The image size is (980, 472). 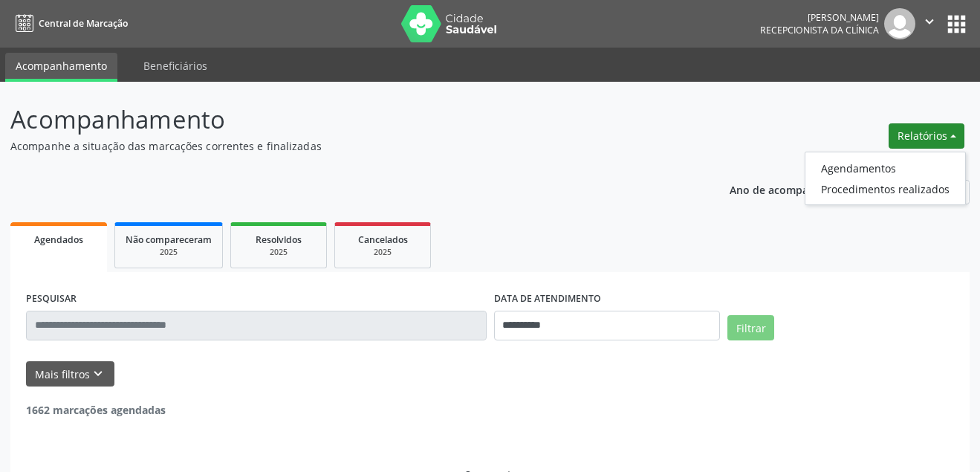 What do you see at coordinates (885, 189) in the screenshot?
I see `a: Procedimentos realizados` at bounding box center [885, 189].